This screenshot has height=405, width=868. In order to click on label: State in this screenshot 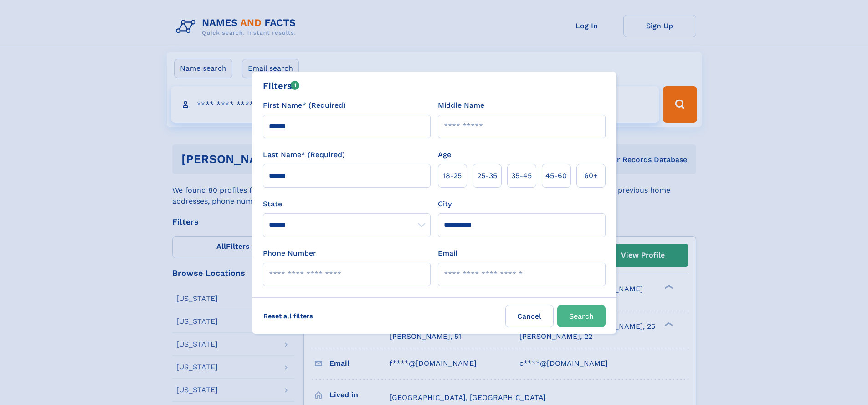, I will do `click(346, 204)`.